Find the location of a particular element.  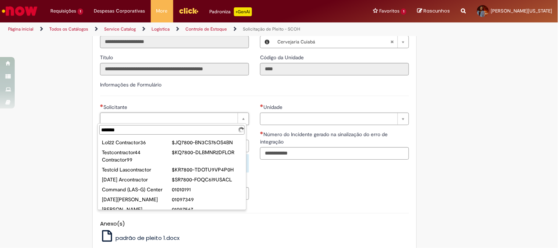

div: $JQ7800-BN3CS76OS4BN is located at coordinates (207, 142).